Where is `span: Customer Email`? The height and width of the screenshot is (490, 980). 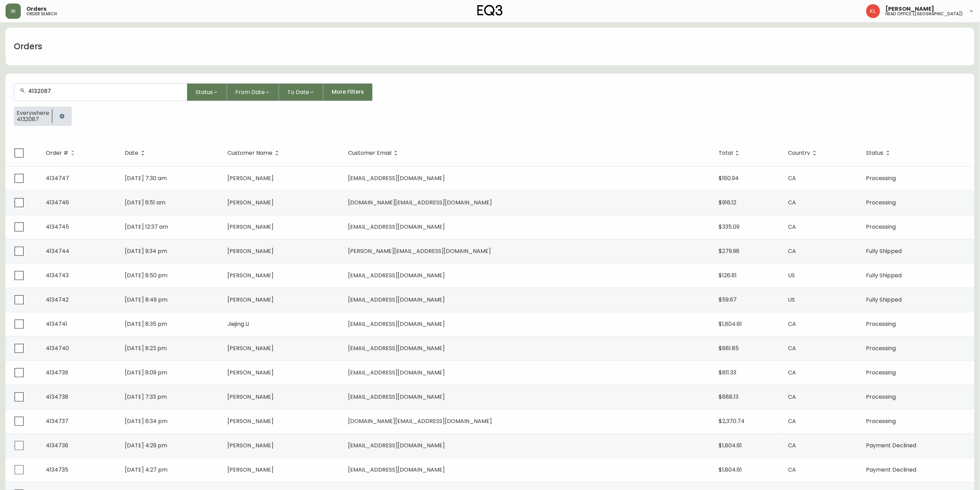
span: Customer Email is located at coordinates (370, 153).